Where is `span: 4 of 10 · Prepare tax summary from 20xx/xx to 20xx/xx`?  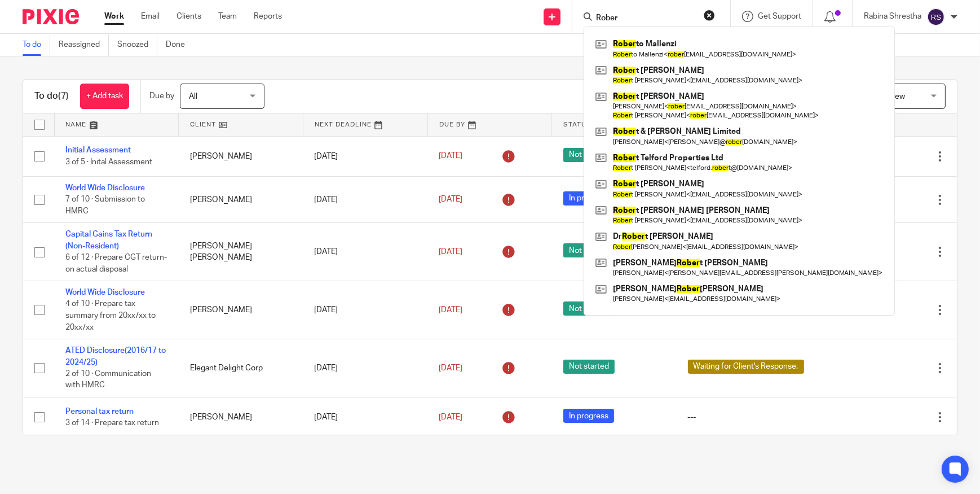 span: 4 of 10 · Prepare tax summary from 20xx/xx to 20xx/xx is located at coordinates (111, 316).